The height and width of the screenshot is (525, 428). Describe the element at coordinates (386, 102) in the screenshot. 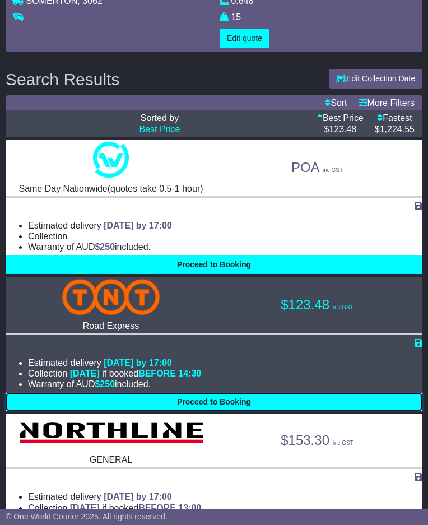

I see `a: More Filters` at that location.